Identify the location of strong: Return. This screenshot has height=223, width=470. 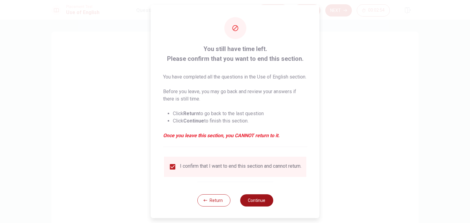
(191, 113).